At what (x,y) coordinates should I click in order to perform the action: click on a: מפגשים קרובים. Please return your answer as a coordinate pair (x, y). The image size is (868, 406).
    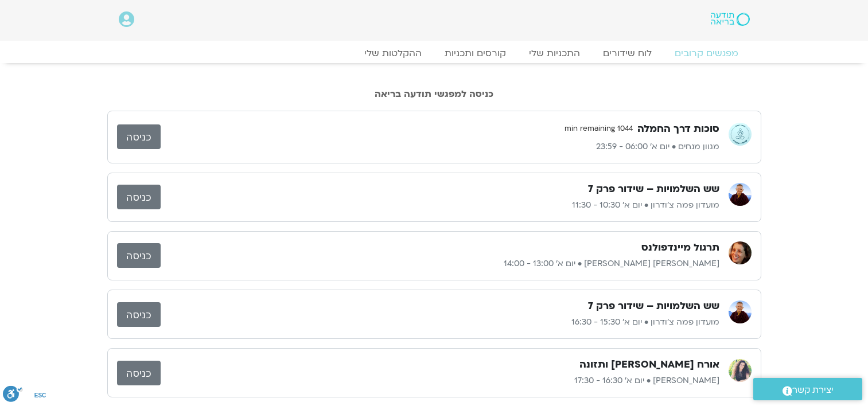
    Looking at the image, I should click on (706, 53).